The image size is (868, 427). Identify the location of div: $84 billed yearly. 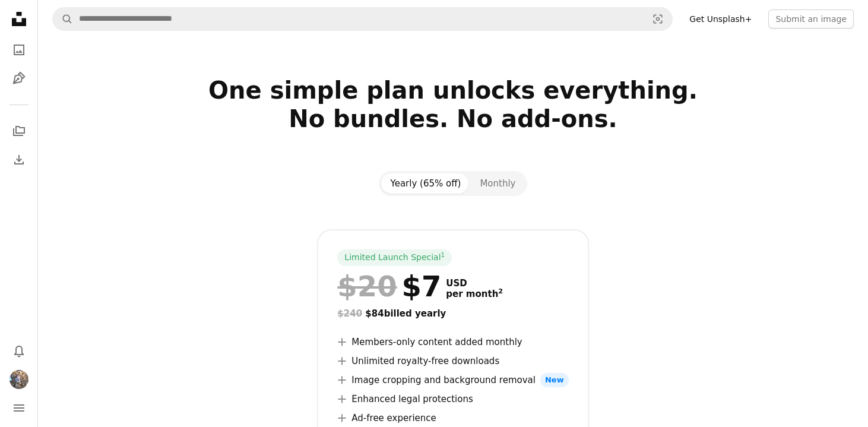
(452, 314).